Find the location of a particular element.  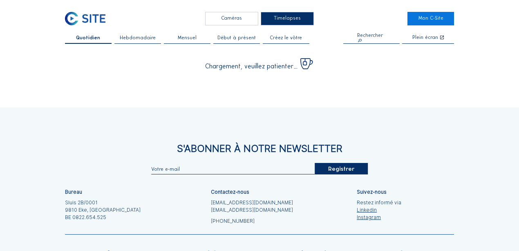

div: S'Abonner à notre newsletter is located at coordinates (260, 148).